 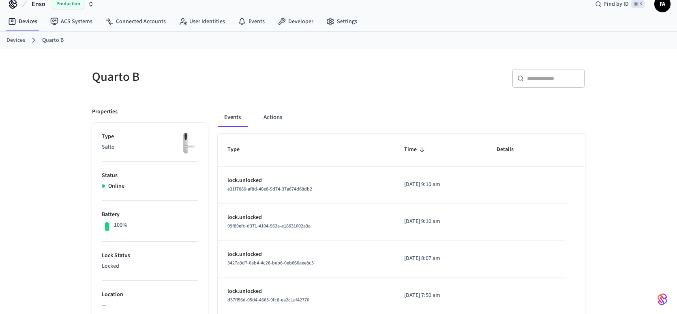 What do you see at coordinates (342, 21) in the screenshot?
I see `a: Settings` at bounding box center [342, 21].